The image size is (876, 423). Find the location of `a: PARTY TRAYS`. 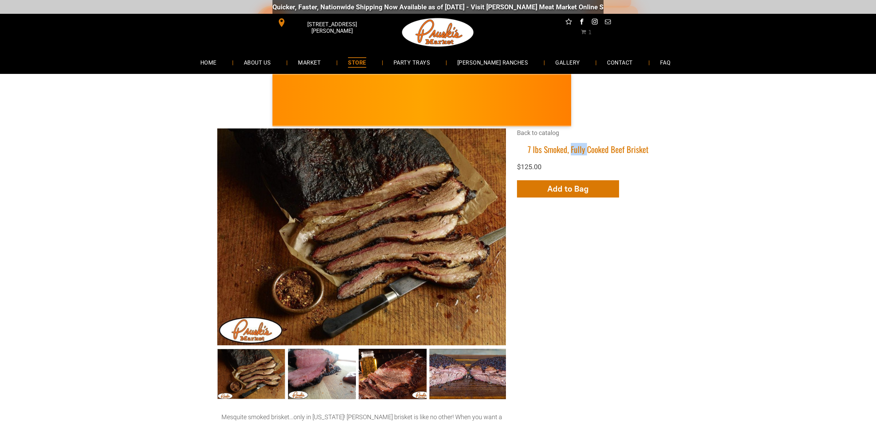

a: PARTY TRAYS is located at coordinates (412, 62).